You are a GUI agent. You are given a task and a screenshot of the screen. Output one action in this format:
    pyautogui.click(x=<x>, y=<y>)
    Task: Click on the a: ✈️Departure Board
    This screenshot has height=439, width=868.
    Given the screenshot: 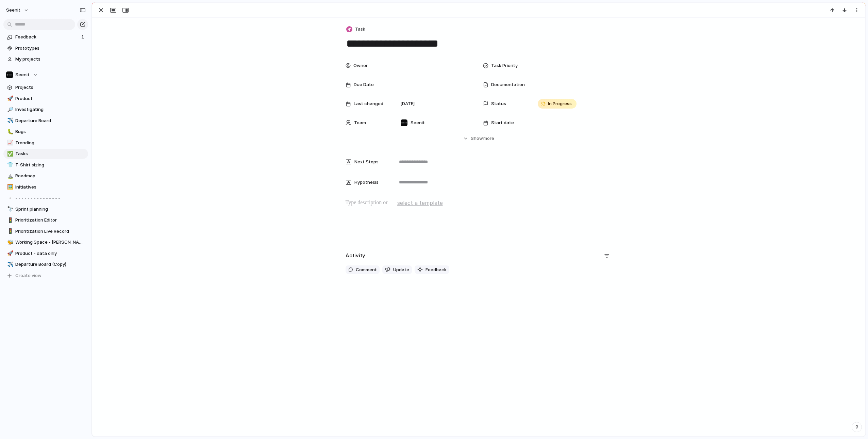 What is the action you would take?
    pyautogui.click(x=46, y=121)
    